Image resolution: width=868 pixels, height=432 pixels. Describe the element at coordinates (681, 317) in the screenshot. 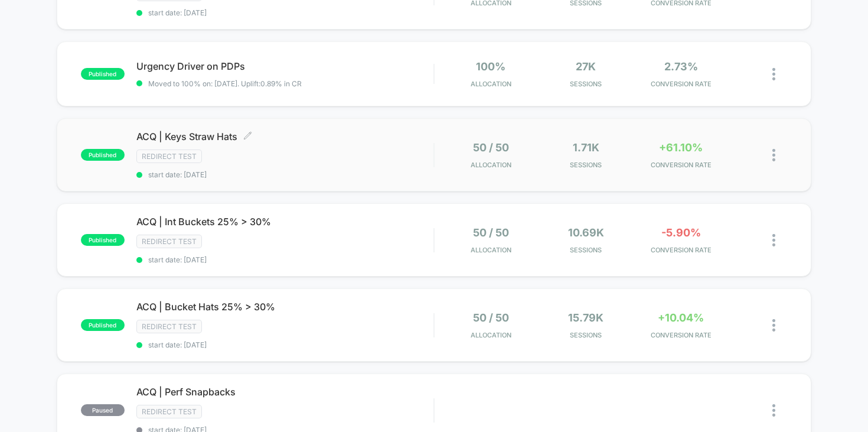

I see `span: +10.04%` at that location.